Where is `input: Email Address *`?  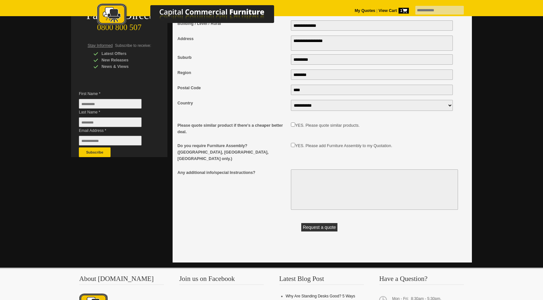
input: Email Address * is located at coordinates (110, 141).